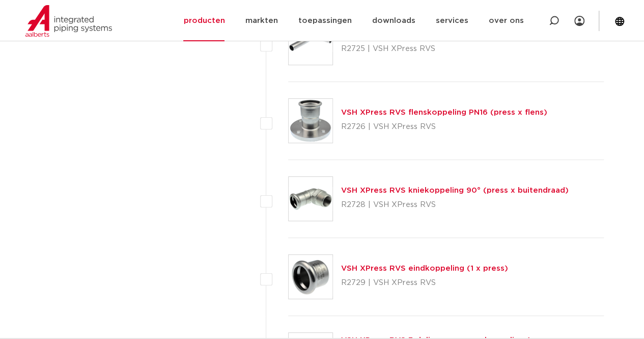 Image resolution: width=644 pixels, height=339 pixels. I want to click on p: R2726 | VSH XPress RVS, so click(444, 127).